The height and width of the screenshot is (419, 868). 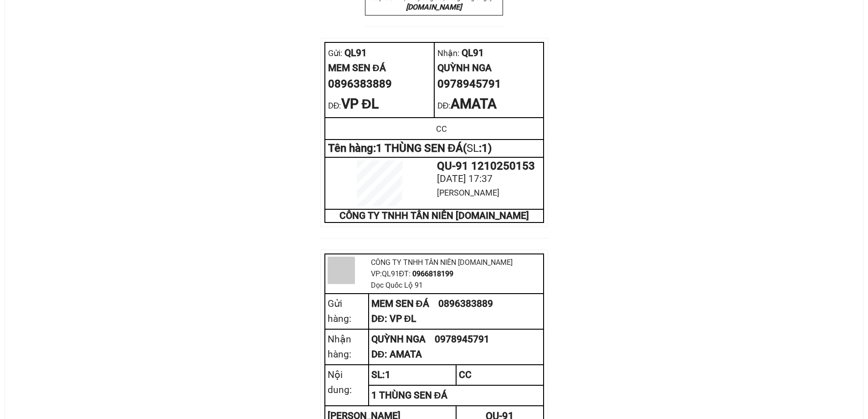 I want to click on div: DĐ: AMATA, so click(x=456, y=354).